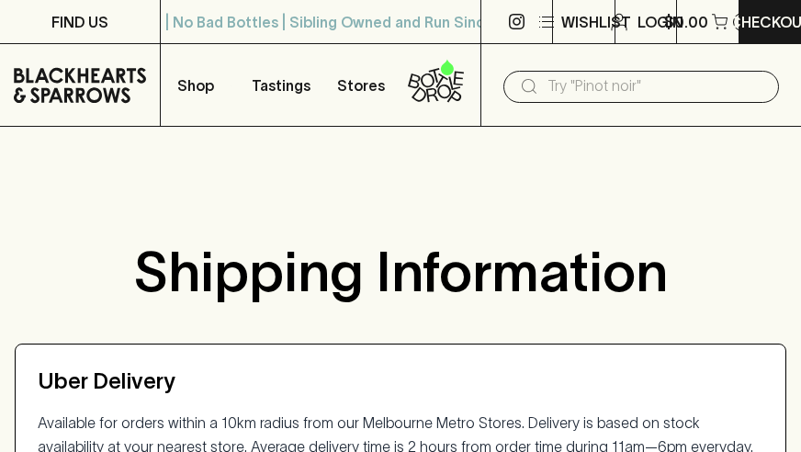  Describe the element at coordinates (360, 85) in the screenshot. I see `a: Stores` at that location.